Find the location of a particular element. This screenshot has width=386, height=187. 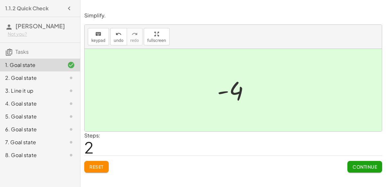

span: keypad is located at coordinates (98, 41).